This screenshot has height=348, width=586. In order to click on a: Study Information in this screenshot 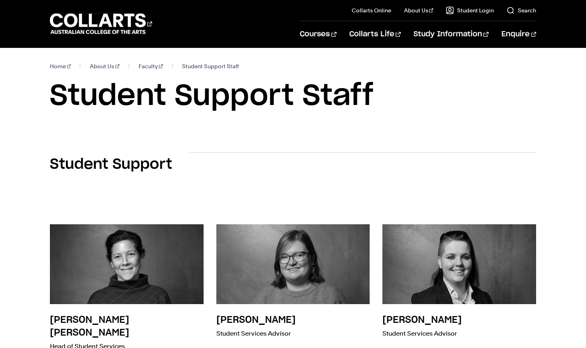, I will do `click(451, 34)`.